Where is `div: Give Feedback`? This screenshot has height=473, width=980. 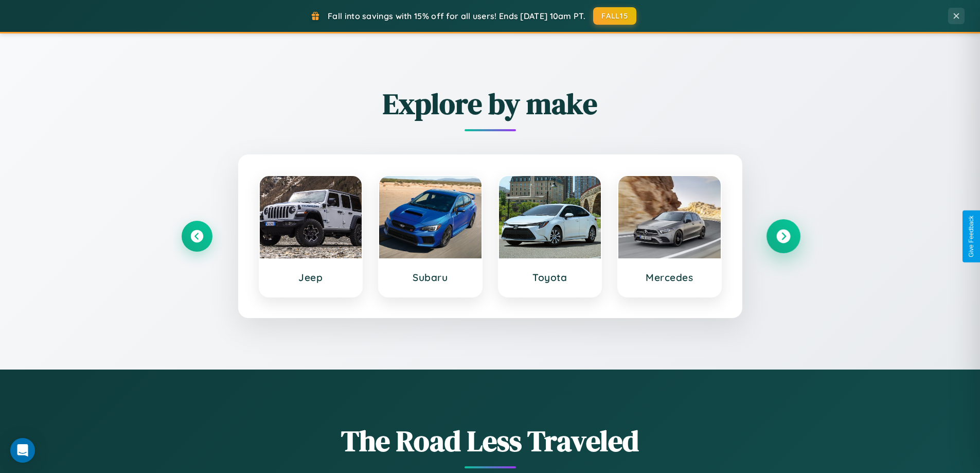 div: Give Feedback is located at coordinates (971, 236).